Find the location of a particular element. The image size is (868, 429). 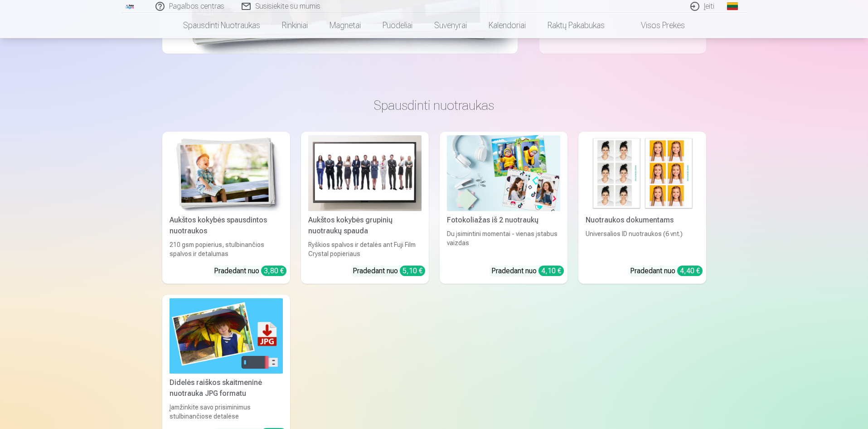

h3: Spausdinti nuotraukas is located at coordinates (434, 105).